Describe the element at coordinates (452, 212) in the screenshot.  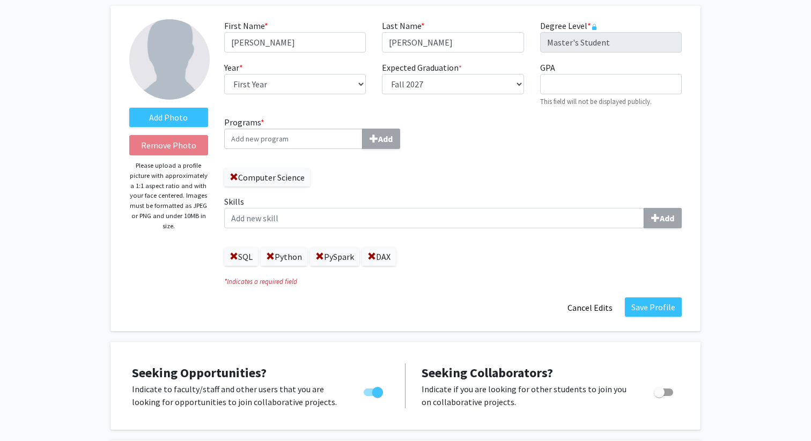
I see `label: Skills` at that location.